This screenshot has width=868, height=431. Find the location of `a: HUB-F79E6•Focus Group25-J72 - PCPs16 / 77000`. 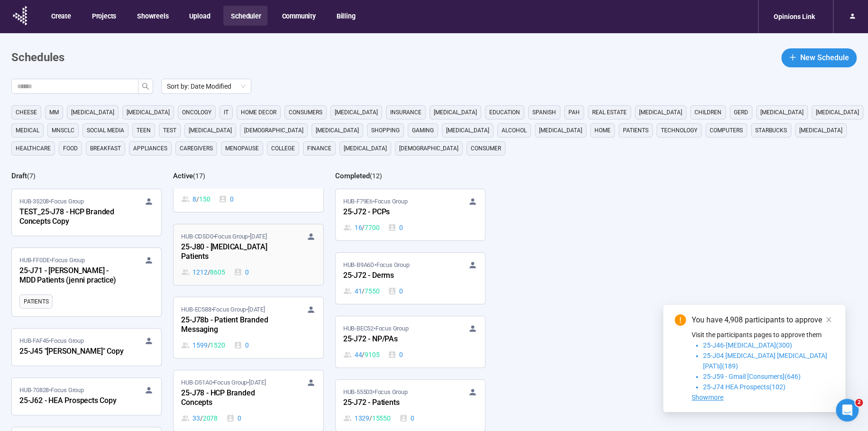

a: HUB-F79E6•Focus Group25-J72 - PCPs16 / 77000 is located at coordinates (410, 215).